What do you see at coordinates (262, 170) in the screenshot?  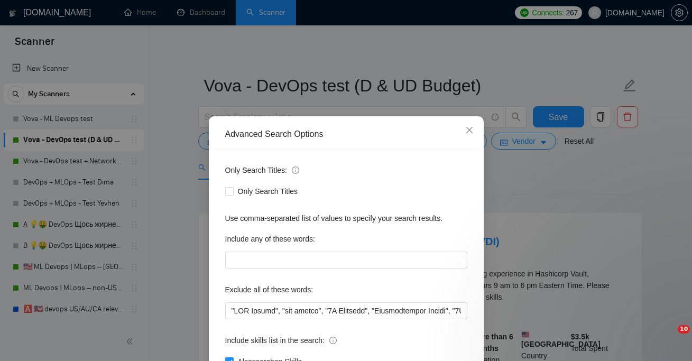 I see `span: Only Search Titles:` at bounding box center [262, 170].